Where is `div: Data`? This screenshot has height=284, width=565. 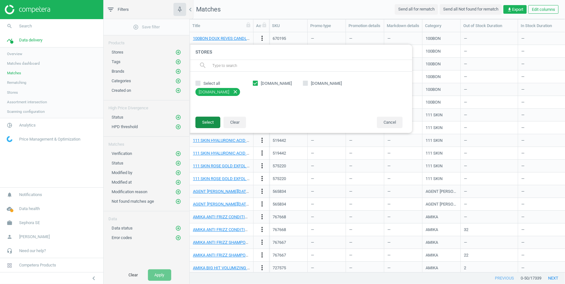 div: Data is located at coordinates (146, 217).